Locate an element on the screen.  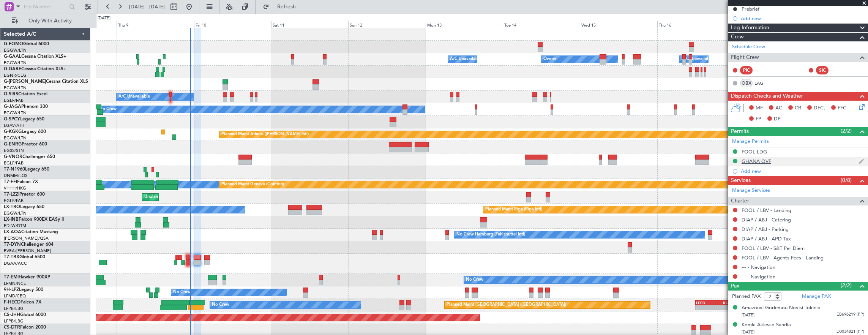
a: CS-DTRFalcon 2000 is located at coordinates (24, 327).